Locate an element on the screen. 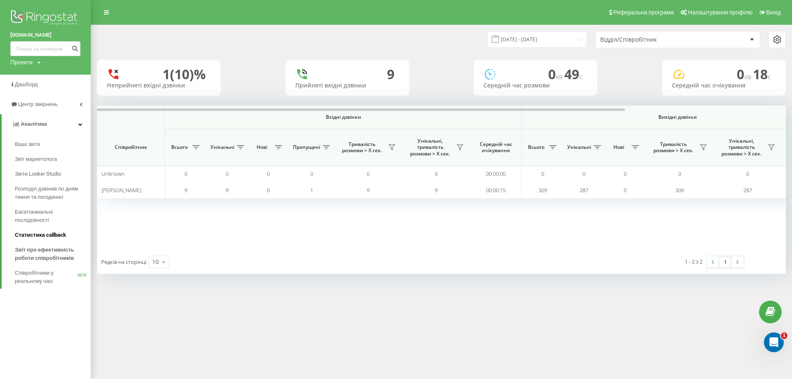  span: Дашборд is located at coordinates (26, 84).